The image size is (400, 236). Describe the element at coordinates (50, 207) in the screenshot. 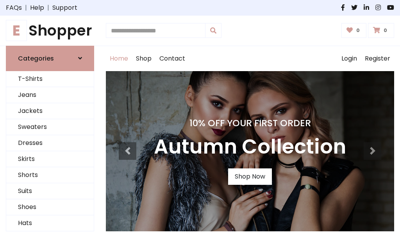

I see `a: Shoes` at that location.